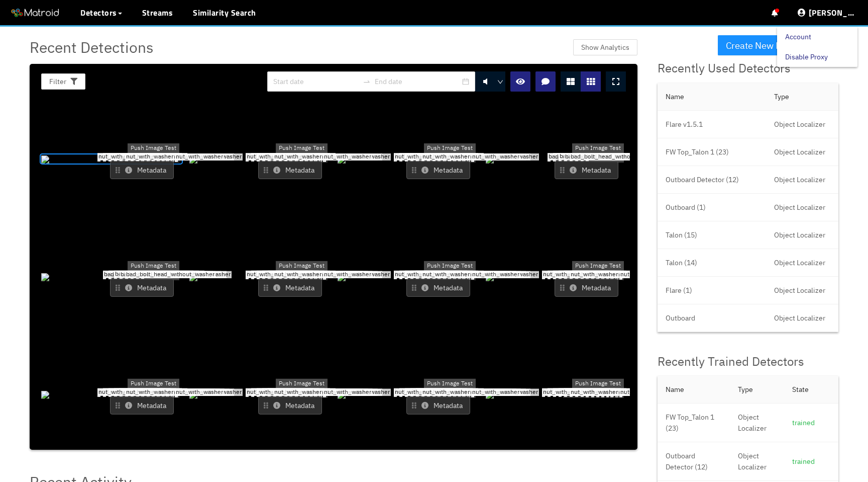  I want to click on td: Talon (15), so click(712, 235).